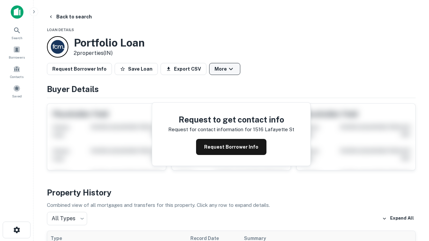 This screenshot has height=241, width=429. I want to click on div: Saved, so click(17, 91).